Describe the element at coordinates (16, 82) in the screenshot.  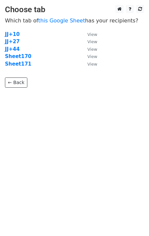
I see `a: ← Back` at that location.